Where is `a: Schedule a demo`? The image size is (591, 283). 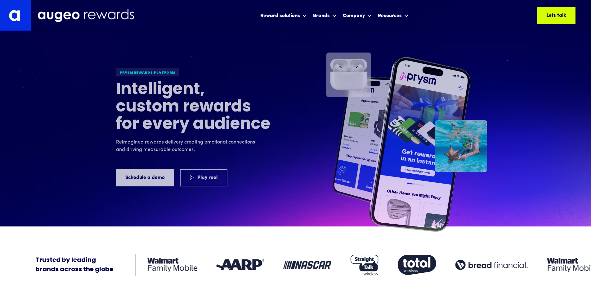
a: Schedule a demo is located at coordinates (145, 177).